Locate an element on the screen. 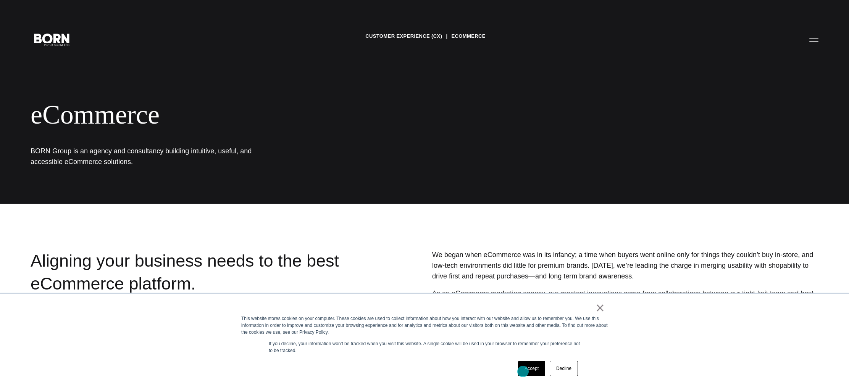  button: Open is located at coordinates (814, 39).